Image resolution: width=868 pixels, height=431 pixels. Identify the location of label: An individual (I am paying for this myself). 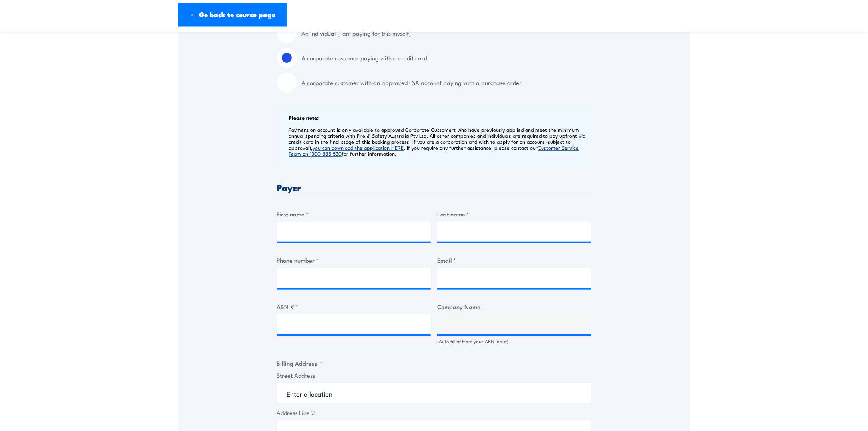
(447, 33).